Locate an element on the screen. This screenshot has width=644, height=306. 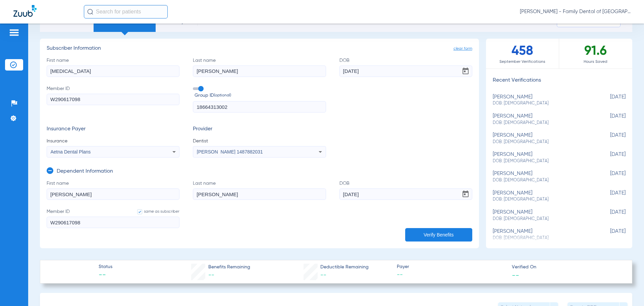
label: same as subscriber is located at coordinates (155, 212).